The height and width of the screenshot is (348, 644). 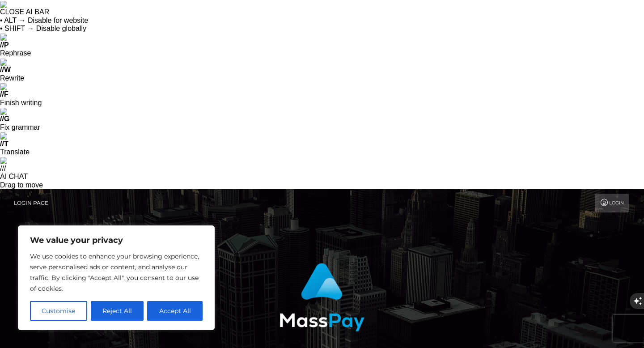 I want to click on button: Reject All, so click(x=117, y=311).